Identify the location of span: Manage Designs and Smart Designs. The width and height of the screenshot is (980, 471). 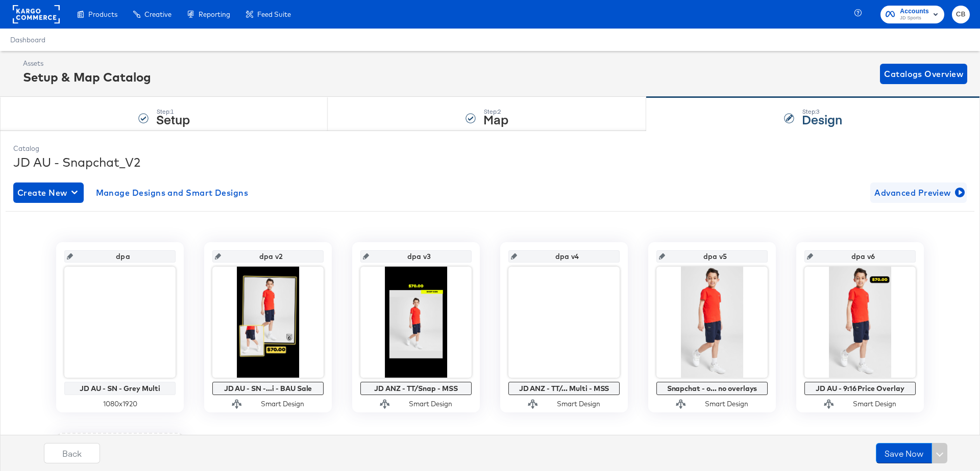
(172, 193).